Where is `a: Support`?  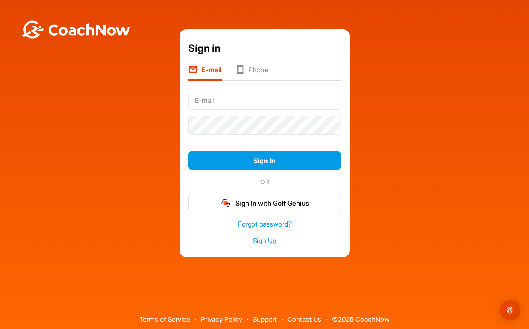 a: Support is located at coordinates (265, 320).